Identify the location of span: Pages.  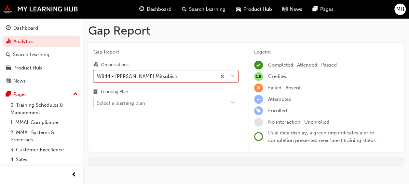
(327, 9).